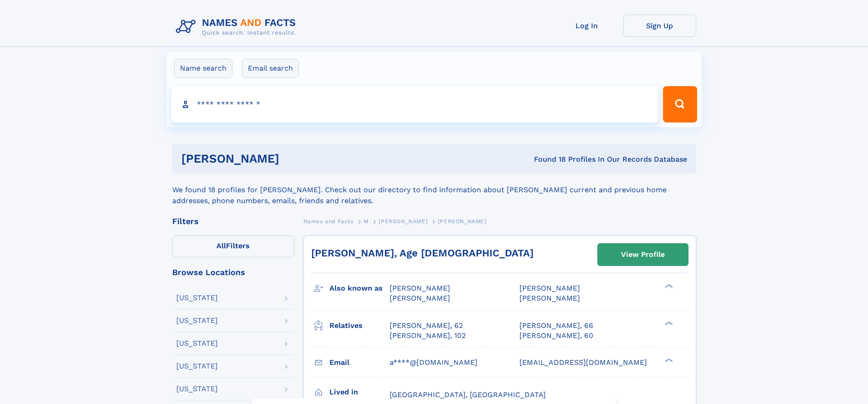  I want to click on a: Sign Up, so click(660, 26).